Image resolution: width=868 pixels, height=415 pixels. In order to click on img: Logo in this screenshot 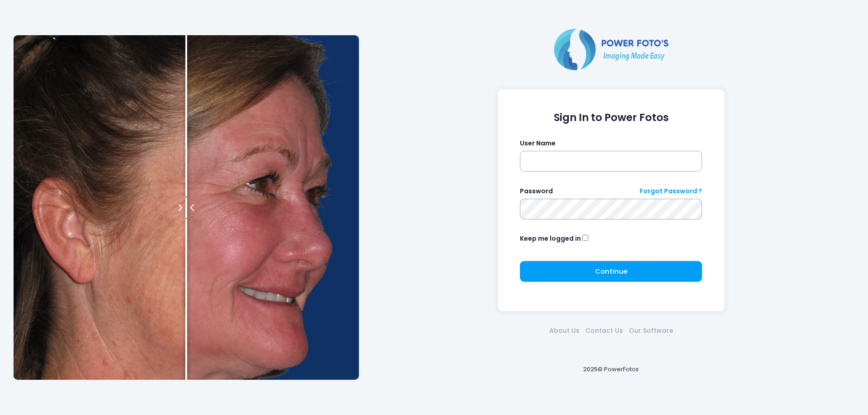, I will do `click(611, 50)`.